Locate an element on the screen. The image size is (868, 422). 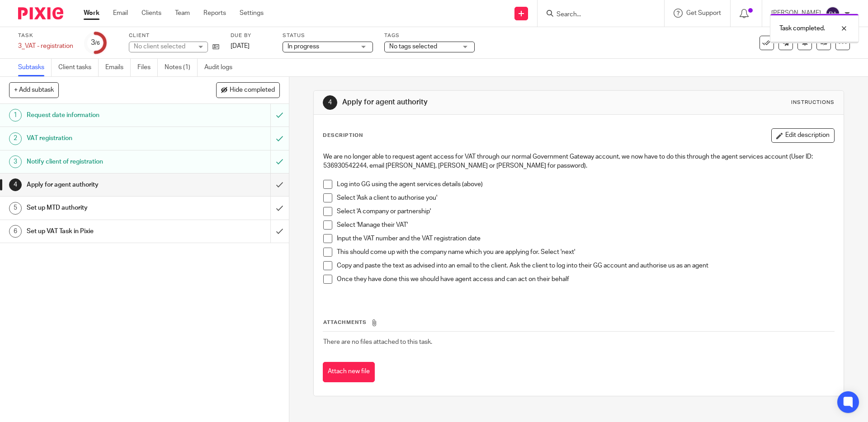
div: No client selected is located at coordinates (164, 46).